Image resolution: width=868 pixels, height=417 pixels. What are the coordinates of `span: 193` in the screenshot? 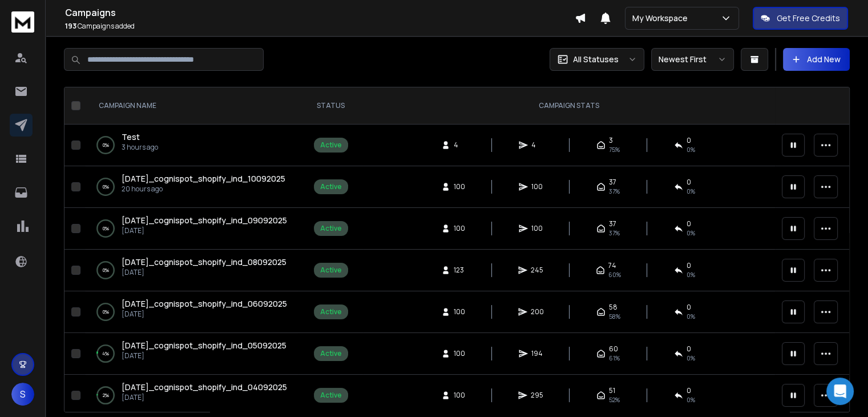 It's located at (71, 26).